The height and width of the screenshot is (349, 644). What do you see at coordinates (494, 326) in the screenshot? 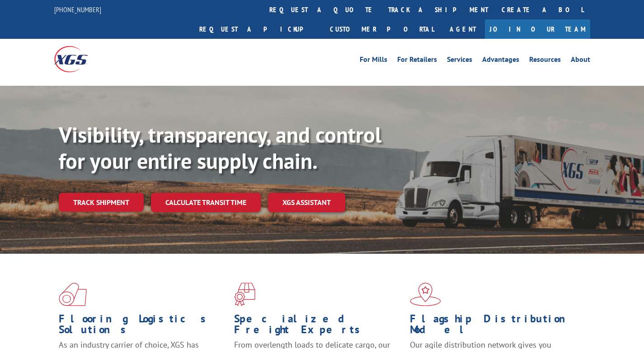
I see `h1: Flagship Distribution Model` at bounding box center [494, 326].